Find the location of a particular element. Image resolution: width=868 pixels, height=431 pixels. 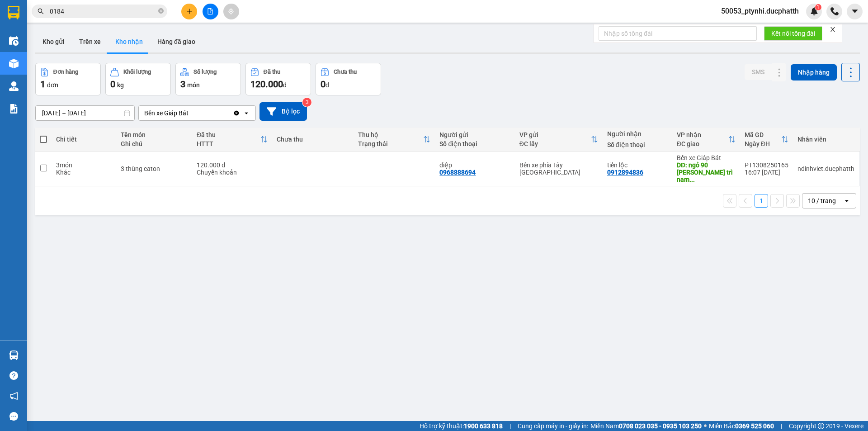

span: plus is located at coordinates (189, 12).